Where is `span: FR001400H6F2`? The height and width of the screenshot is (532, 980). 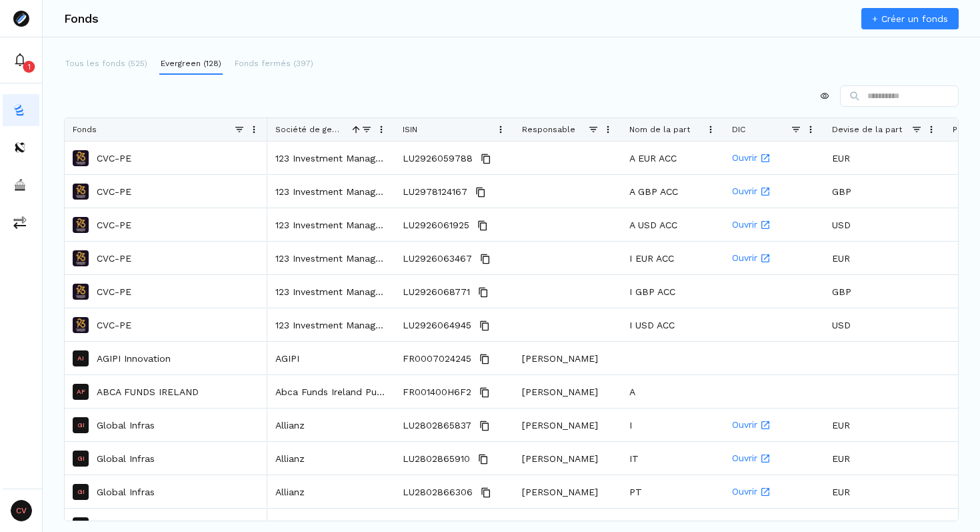 span: FR001400H6F2 is located at coordinates (437, 391).